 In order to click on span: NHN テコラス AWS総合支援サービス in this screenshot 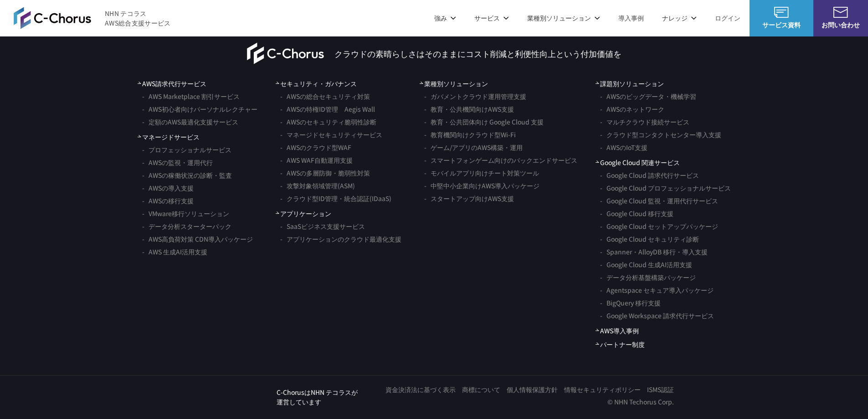, I will do `click(138, 18)`.